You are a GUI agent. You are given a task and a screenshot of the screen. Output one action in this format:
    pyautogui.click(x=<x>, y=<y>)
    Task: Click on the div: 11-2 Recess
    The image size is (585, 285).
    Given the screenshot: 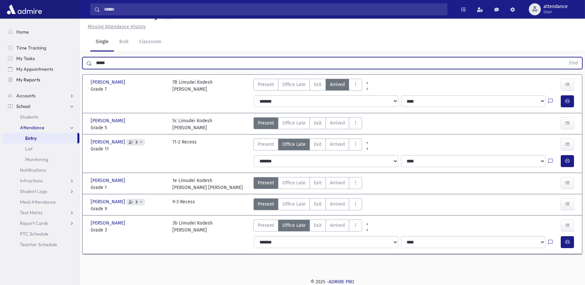 What is the action you would take?
    pyautogui.click(x=184, y=146)
    